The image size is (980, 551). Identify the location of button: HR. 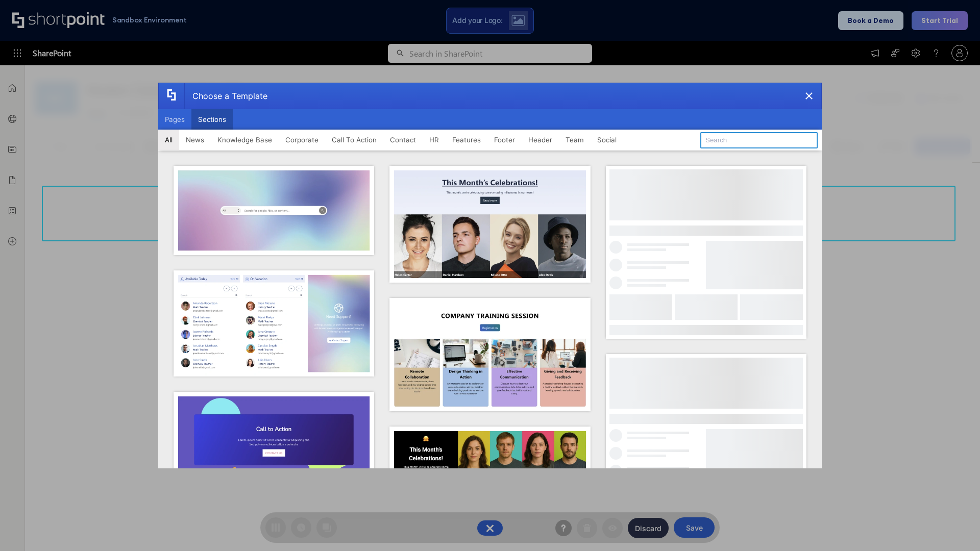
(434, 140).